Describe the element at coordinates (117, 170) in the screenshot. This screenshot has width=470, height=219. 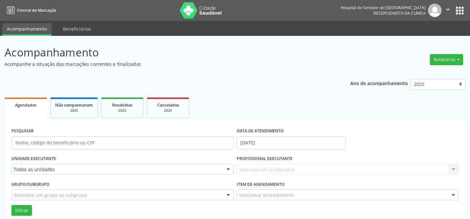
I see `span: Todos as unidades` at that location.